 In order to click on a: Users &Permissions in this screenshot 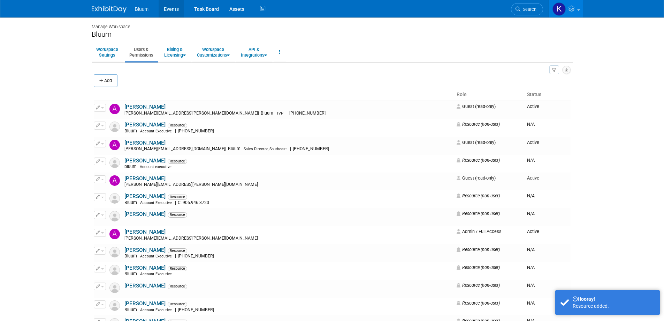, I will do `click(141, 52)`.